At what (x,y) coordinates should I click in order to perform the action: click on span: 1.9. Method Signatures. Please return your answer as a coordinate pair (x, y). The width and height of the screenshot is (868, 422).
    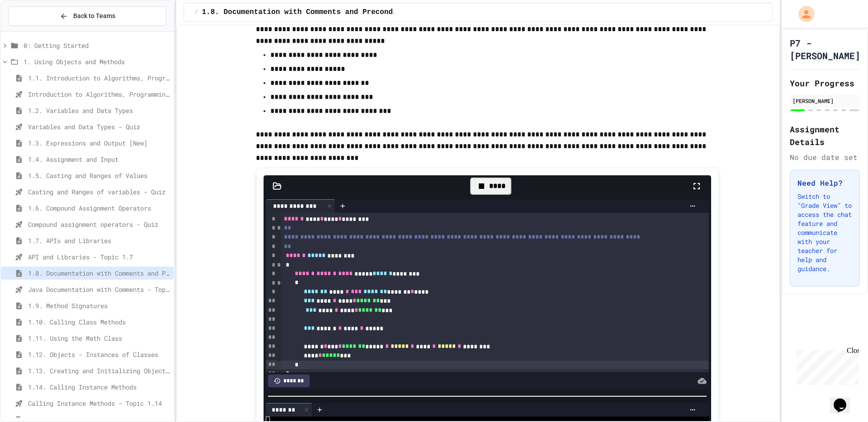
    Looking at the image, I should click on (99, 305).